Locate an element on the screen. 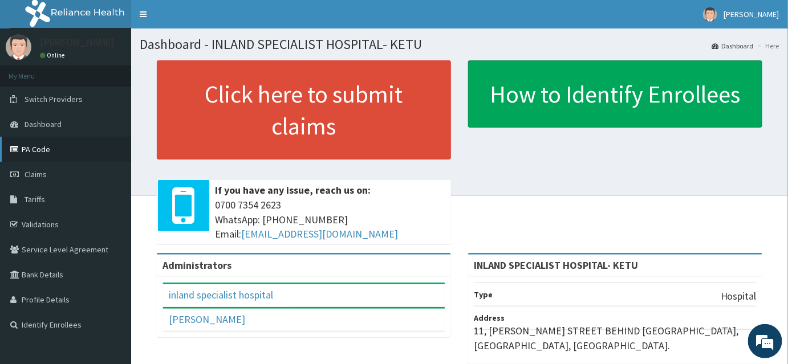 This screenshot has height=364, width=788. h1: Dashboard - INLAND SPECIALIST HOSPITAL- KETU is located at coordinates (460, 44).